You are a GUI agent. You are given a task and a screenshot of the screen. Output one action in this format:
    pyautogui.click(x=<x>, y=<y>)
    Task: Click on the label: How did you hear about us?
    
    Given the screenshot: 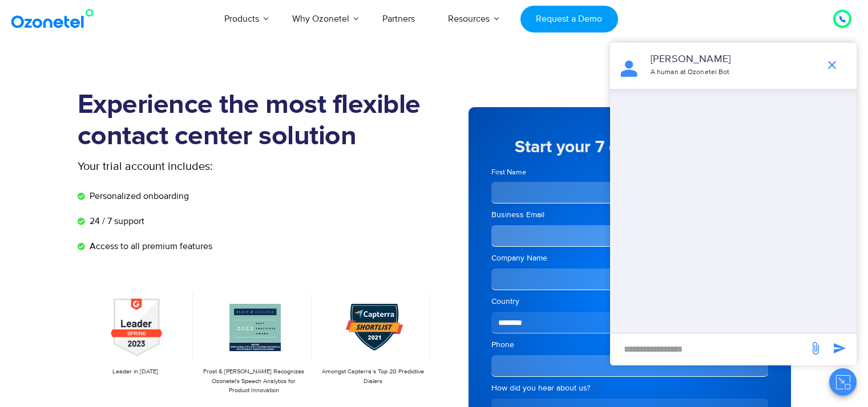 What is the action you would take?
    pyautogui.click(x=629, y=388)
    